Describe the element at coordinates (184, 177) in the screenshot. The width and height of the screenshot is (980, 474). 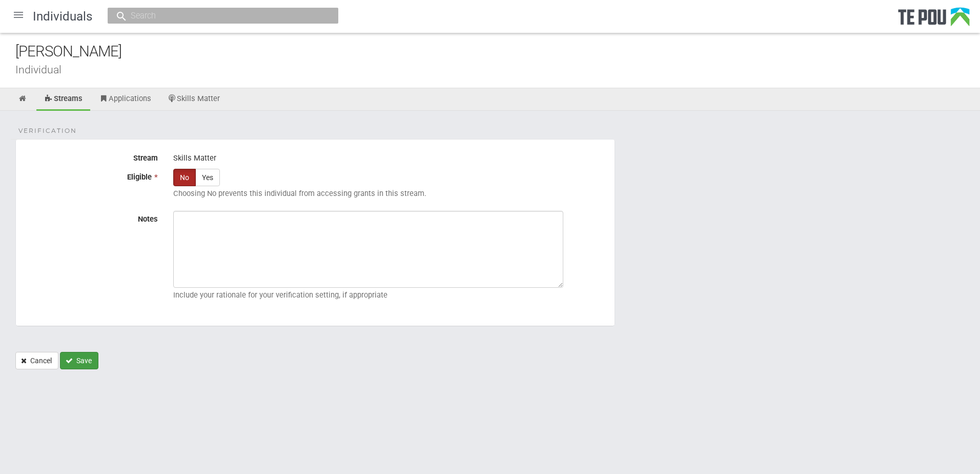
I see `label: No` at that location.